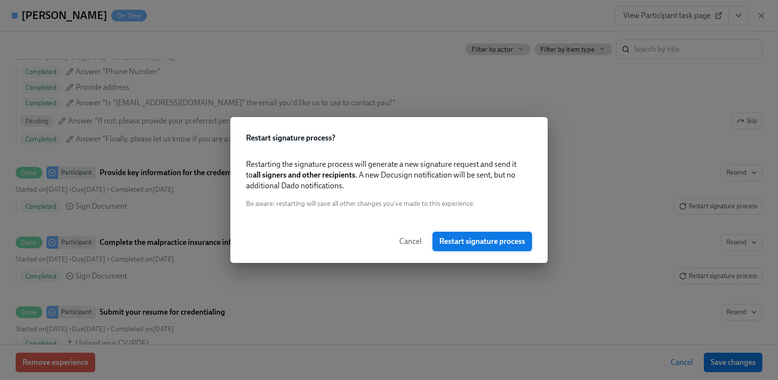 The height and width of the screenshot is (380, 778). I want to click on span: Cancel, so click(410, 242).